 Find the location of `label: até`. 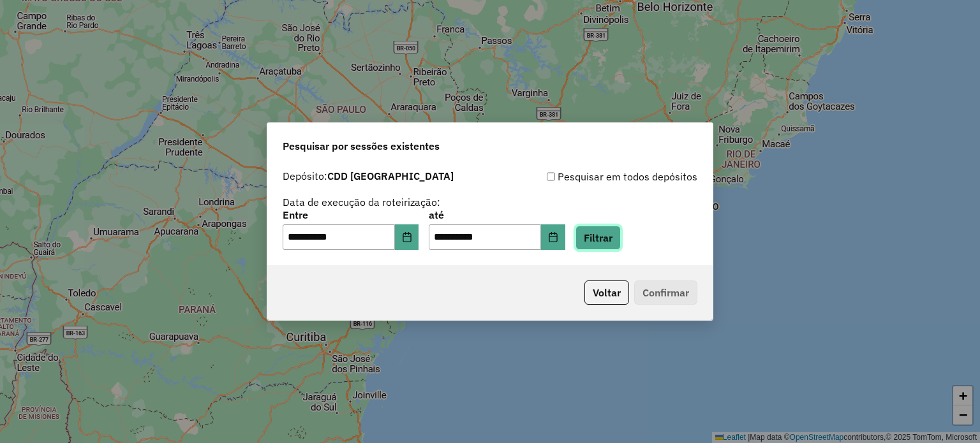

label: até is located at coordinates (497, 215).